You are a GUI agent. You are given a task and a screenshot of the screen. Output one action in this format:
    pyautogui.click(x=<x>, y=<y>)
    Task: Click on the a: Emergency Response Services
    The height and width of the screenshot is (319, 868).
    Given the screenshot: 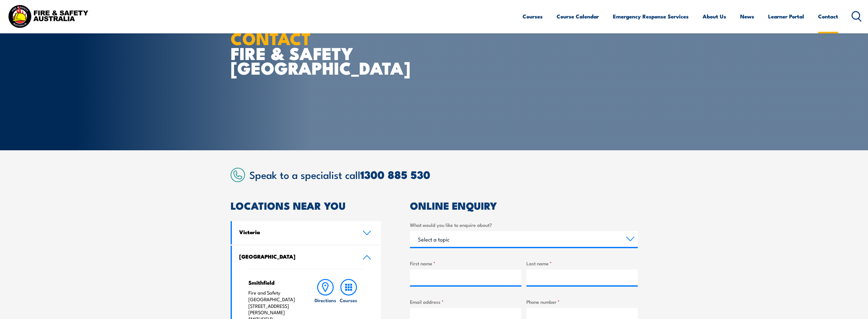 What is the action you would take?
    pyautogui.click(x=651, y=16)
    